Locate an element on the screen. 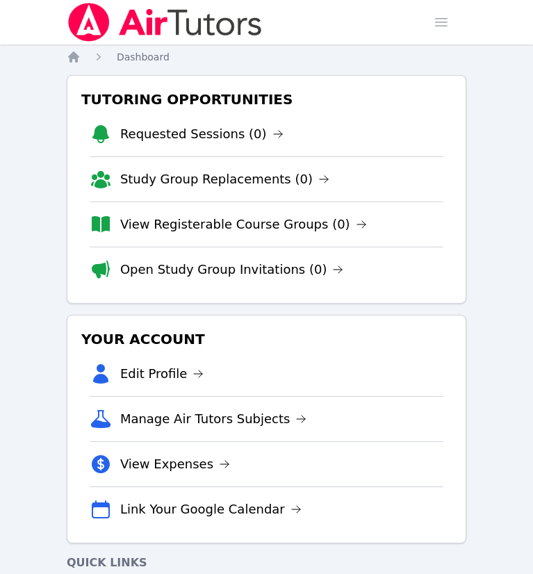 This screenshot has height=574, width=533. h4: Quick Links is located at coordinates (266, 563).